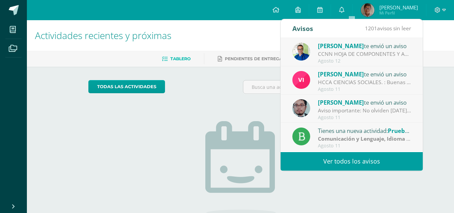 The image size is (454, 213). I want to click on span: Prueba de logro, so click(410, 130).